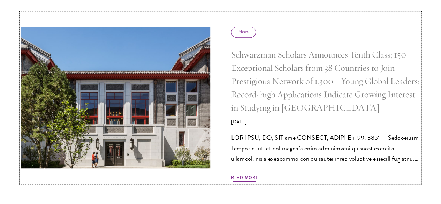 The image size is (441, 204). I want to click on h5: Schwarzman Scholars Announces Tenth Class; 150 Exceptional Scholars from 38 Countries to Join Pre..., so click(326, 81).